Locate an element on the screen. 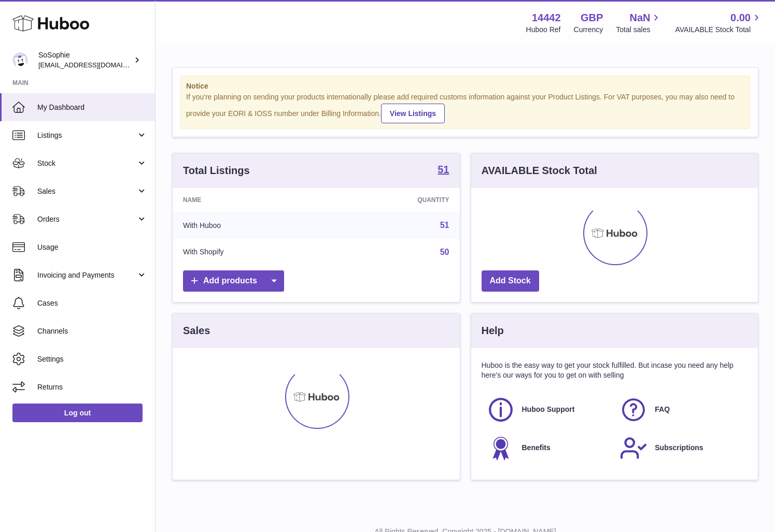  strong: 51 is located at coordinates (443, 169).